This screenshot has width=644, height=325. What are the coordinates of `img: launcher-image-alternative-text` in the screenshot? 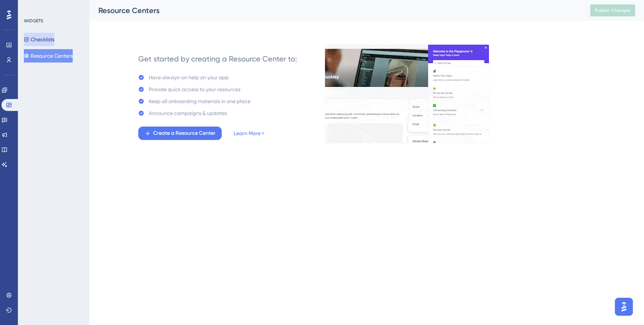 It's located at (11, 11).